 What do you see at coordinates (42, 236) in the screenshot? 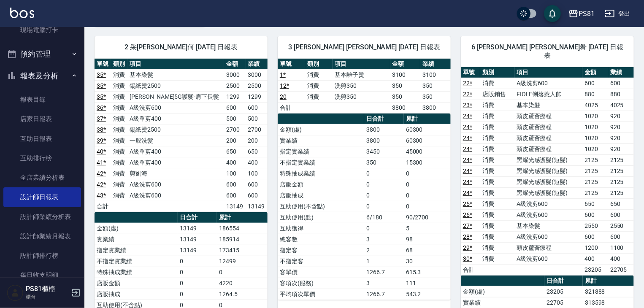
I see `a: 設計師業績月報表` at bounding box center [42, 236].